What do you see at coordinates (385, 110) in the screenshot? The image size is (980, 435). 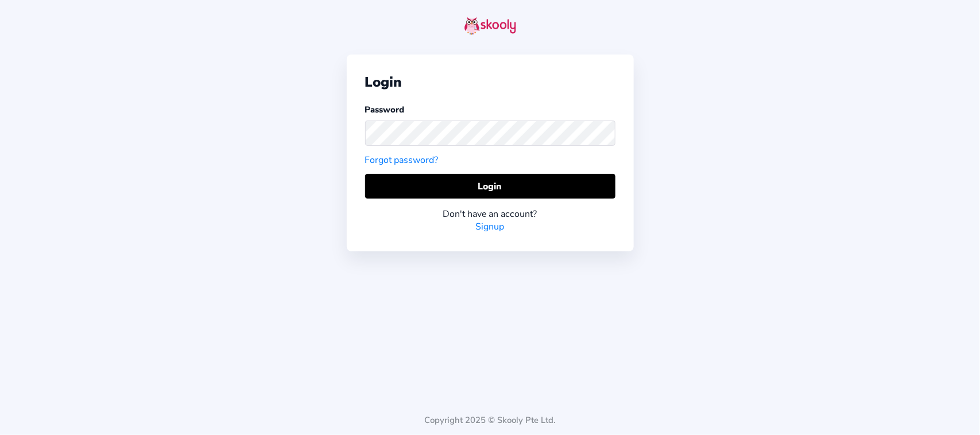 I see `label: Password` at bounding box center [385, 110].